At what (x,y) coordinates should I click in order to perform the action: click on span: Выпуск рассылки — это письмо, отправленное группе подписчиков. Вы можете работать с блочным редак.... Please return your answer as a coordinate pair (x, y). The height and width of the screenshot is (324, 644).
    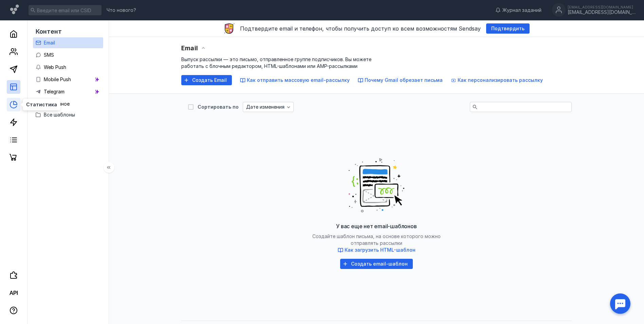
    Looking at the image, I should click on (276, 63).